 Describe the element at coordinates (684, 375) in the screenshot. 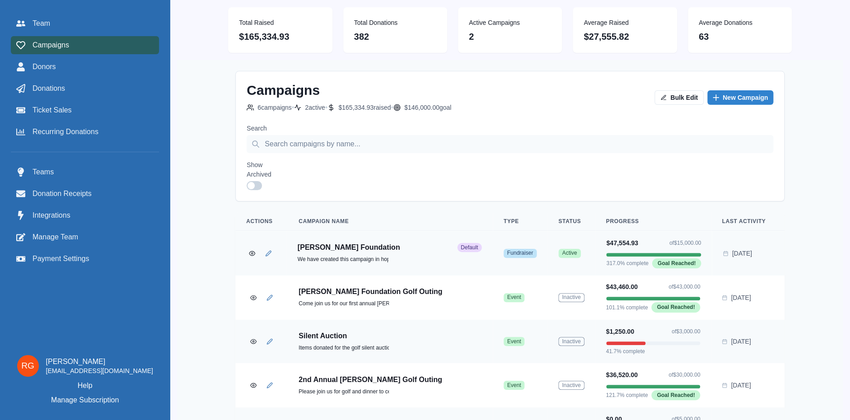

I see `p: of $30,000.00` at that location.